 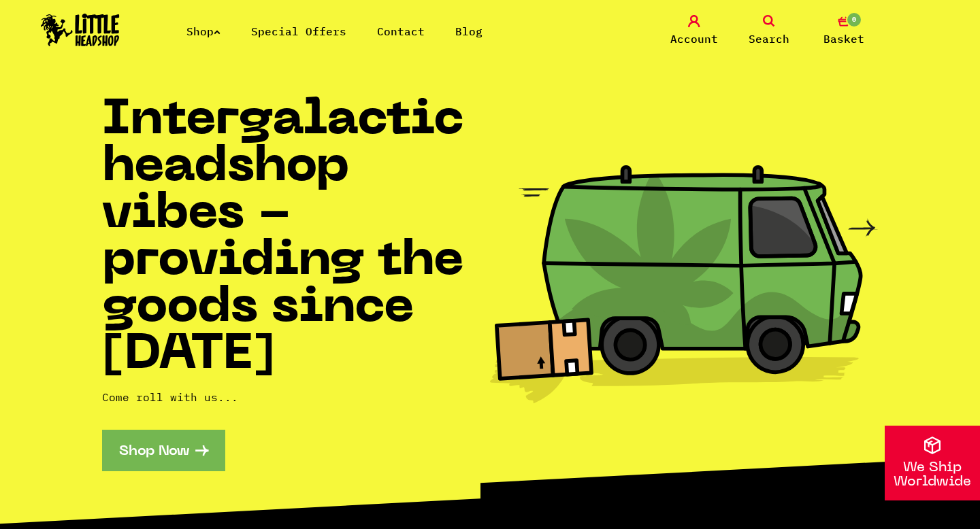 What do you see at coordinates (844, 31) in the screenshot?
I see `a: 0 Basket` at bounding box center [844, 31].